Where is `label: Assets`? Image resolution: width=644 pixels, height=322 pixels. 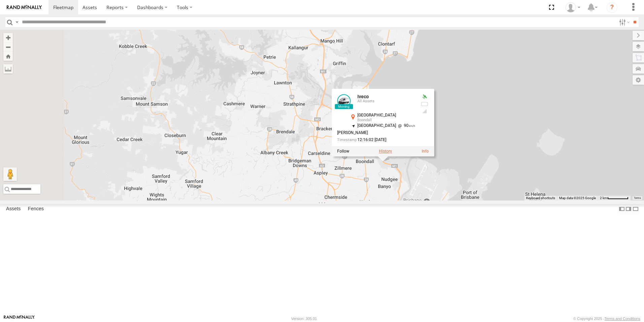
label: Assets is located at coordinates (13, 209).